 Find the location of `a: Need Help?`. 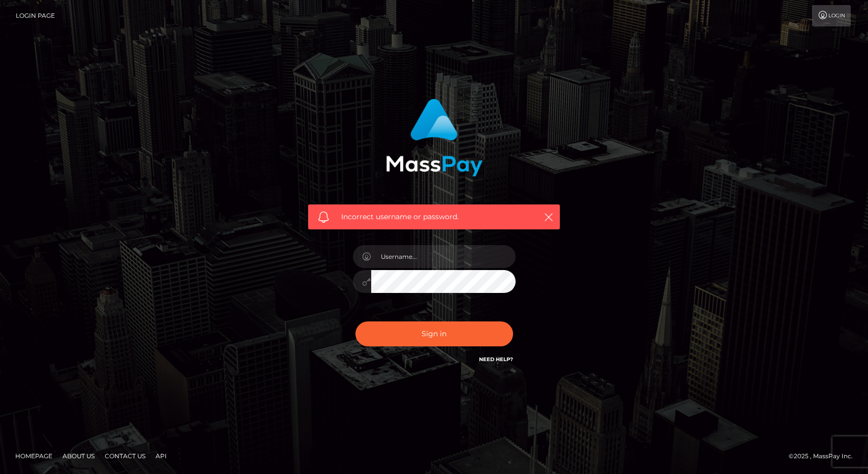

a: Need Help? is located at coordinates (496, 359).